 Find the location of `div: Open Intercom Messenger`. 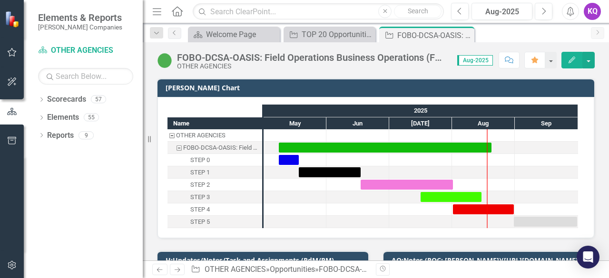

div: Open Intercom Messenger is located at coordinates (588, 257).